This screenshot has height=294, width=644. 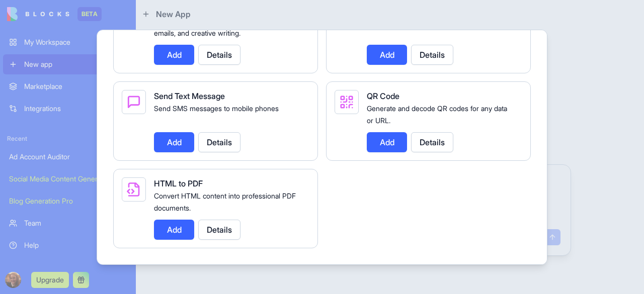 I want to click on span: Send Text Message, so click(x=189, y=96).